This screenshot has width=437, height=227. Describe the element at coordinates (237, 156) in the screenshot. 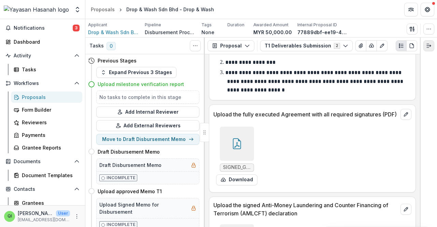

I see `div: SIGNED_Grant_Agmt_(DropWash).pdfdownload-form-response` at that location.